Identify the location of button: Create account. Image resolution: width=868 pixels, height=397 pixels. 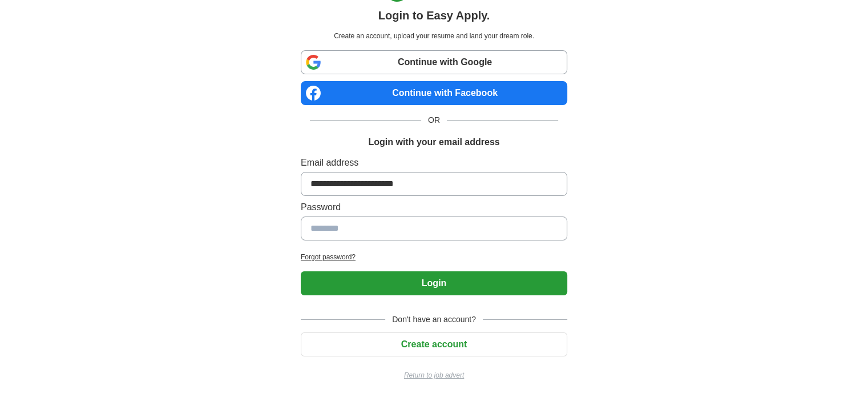
(434, 344).